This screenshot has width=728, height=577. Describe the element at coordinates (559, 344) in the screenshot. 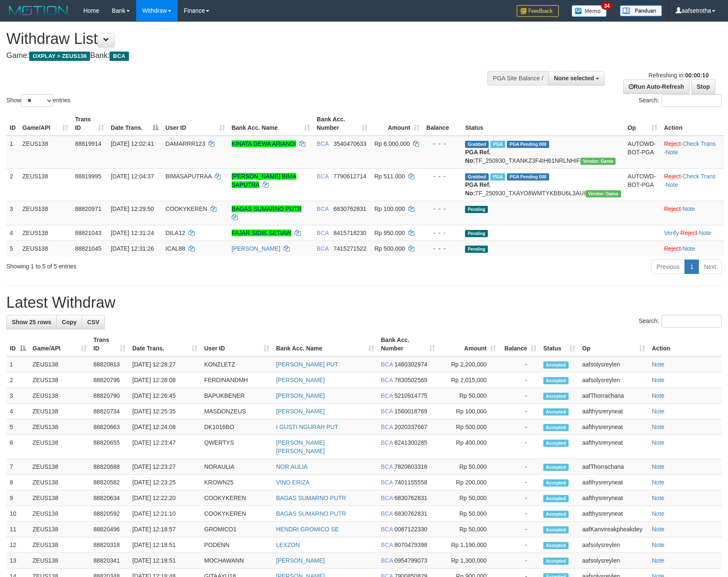

I see `th: Status: activate to sort column ascending` at that location.